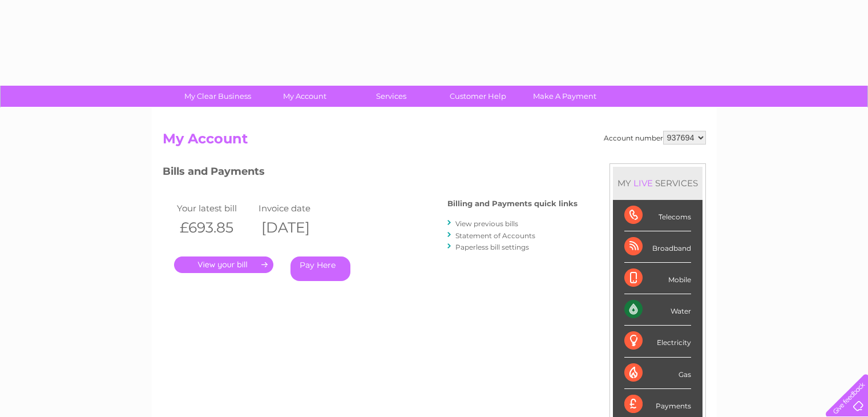 This screenshot has height=417, width=868. I want to click on div: Account number, so click(655, 138).